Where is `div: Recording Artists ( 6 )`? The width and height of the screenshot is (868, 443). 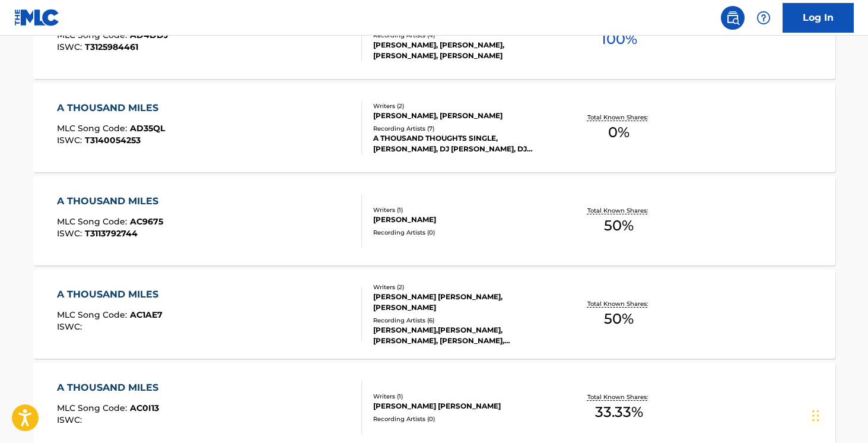 div: Recording Artists ( 6 ) is located at coordinates (462, 320).